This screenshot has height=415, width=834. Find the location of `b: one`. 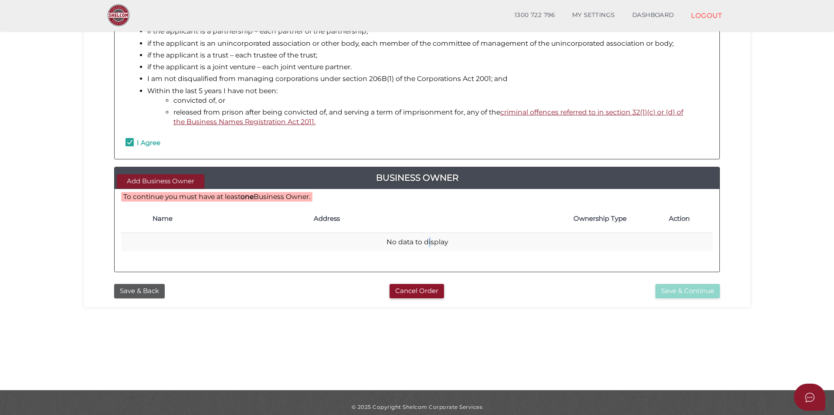

b: one is located at coordinates (247, 197).